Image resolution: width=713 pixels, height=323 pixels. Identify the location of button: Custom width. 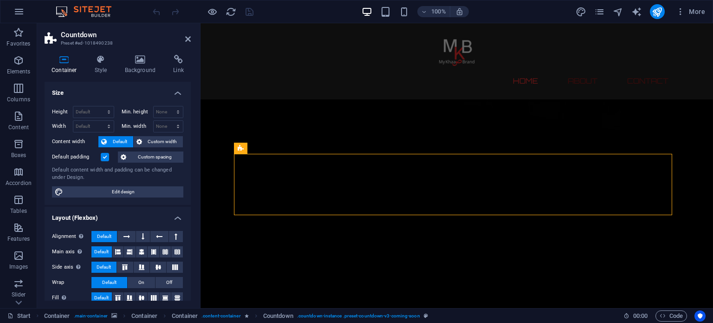
(158, 142).